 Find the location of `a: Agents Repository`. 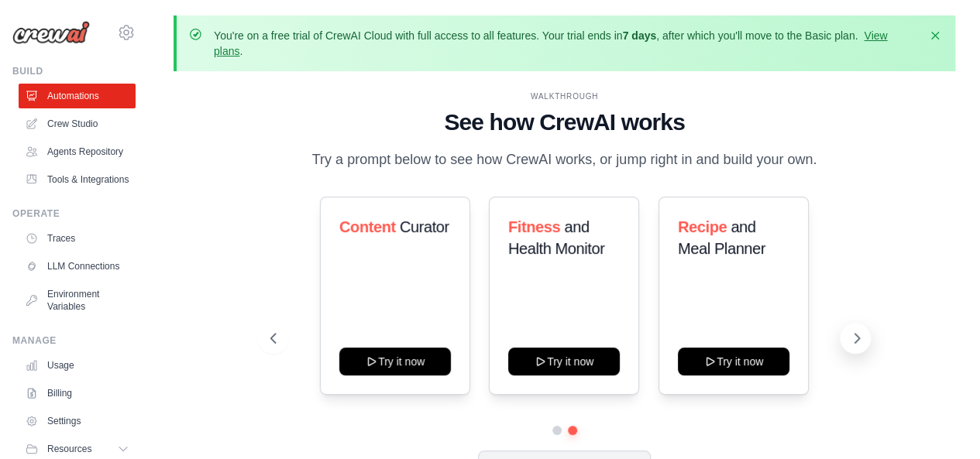

a: Agents Repository is located at coordinates (77, 152).